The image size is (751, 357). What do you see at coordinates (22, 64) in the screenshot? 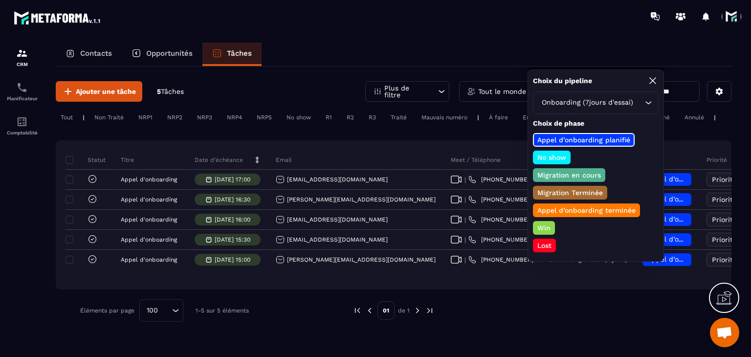
I see `p: CRM` at bounding box center [22, 64].